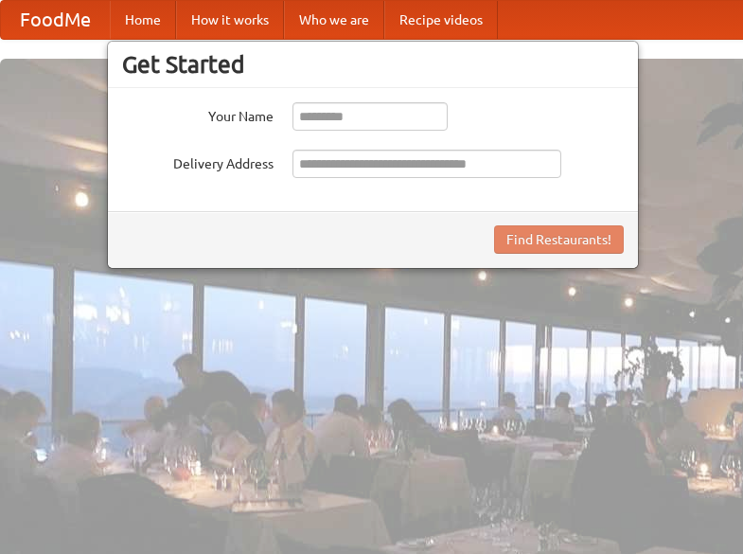  What do you see at coordinates (55, 20) in the screenshot?
I see `a: FoodMe` at bounding box center [55, 20].